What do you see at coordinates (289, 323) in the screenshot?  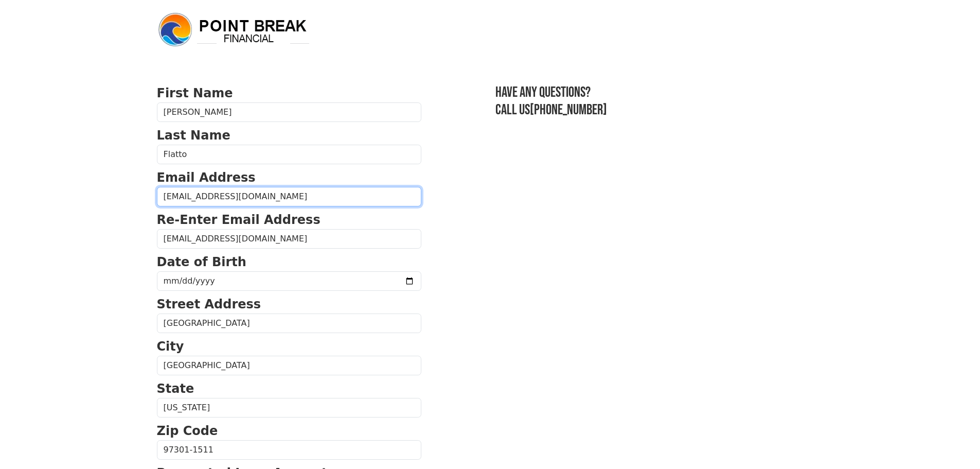 I see `input: Street Address` at bounding box center [289, 323].